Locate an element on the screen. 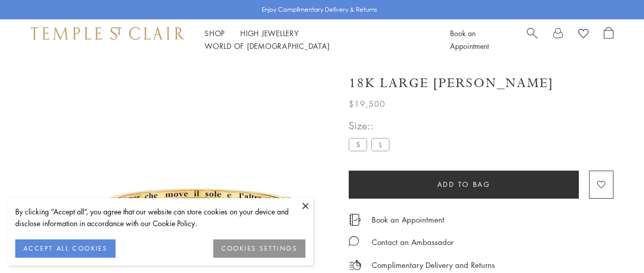  img: icon_delivery.svg is located at coordinates (354, 265).